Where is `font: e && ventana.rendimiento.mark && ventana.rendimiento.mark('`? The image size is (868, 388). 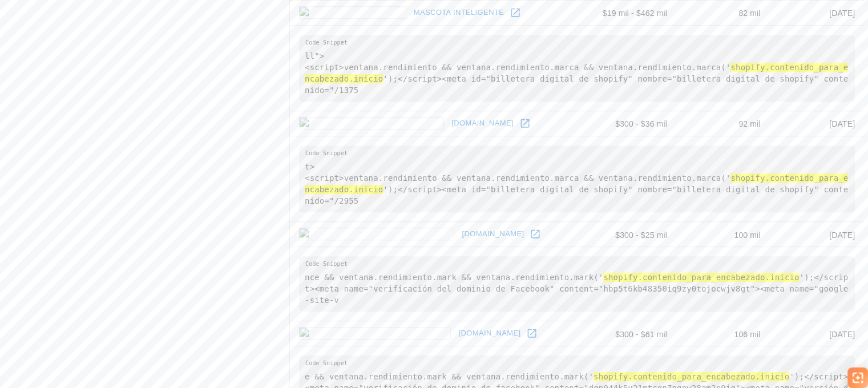
font: e && ventana.rendimiento.mark && ventana.rendimiento.mark(' is located at coordinates (449, 376).